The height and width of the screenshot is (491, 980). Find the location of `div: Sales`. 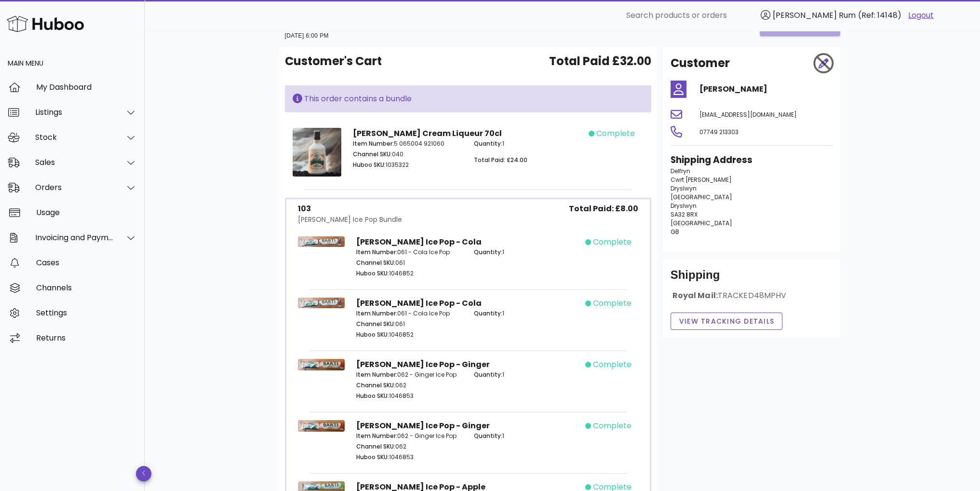

div: Sales is located at coordinates (74, 162).